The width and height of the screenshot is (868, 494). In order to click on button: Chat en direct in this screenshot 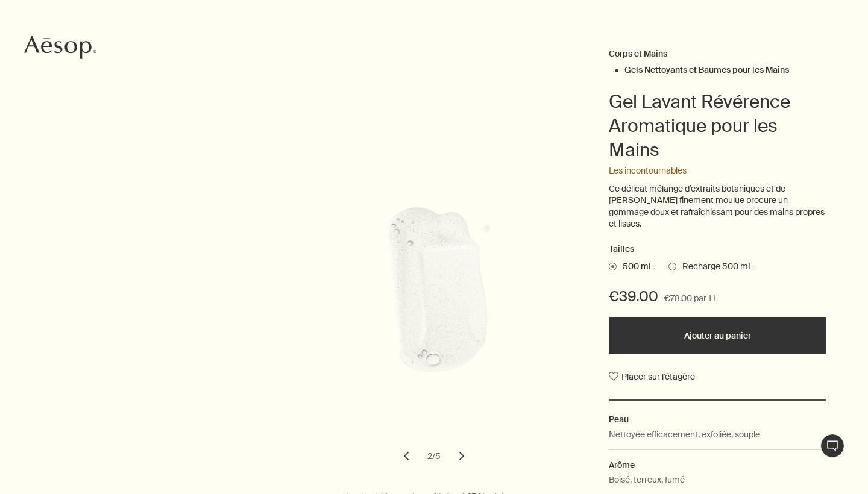, I will do `click(832, 445)`.